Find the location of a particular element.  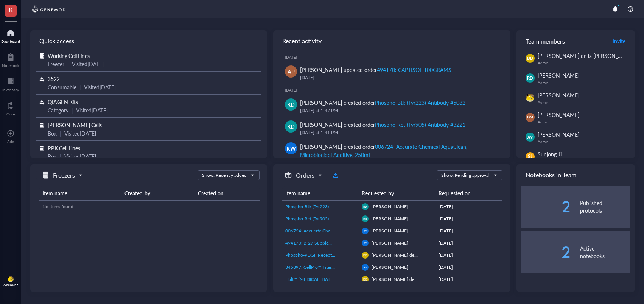

a: Phospho-PDGF Receptor α (Tyr754) (23B2) Rabbit mAb #2992 is located at coordinates (320, 255).